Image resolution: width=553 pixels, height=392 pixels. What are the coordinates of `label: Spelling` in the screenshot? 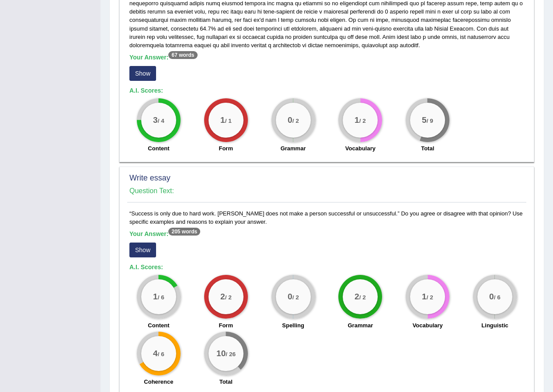 It's located at (293, 325).